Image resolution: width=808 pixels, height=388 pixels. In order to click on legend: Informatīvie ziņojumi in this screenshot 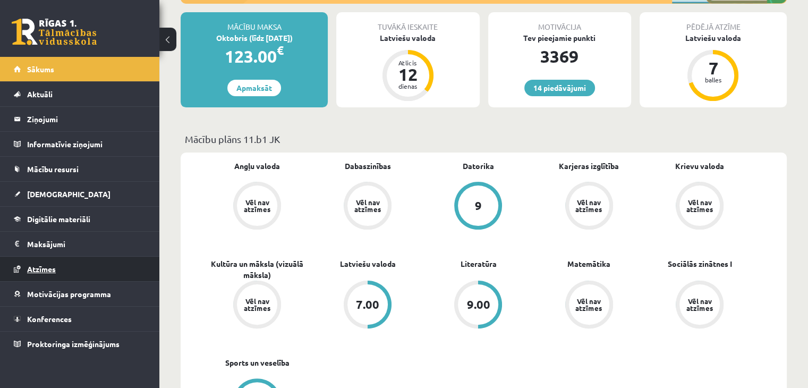, I will do `click(87, 144)`.